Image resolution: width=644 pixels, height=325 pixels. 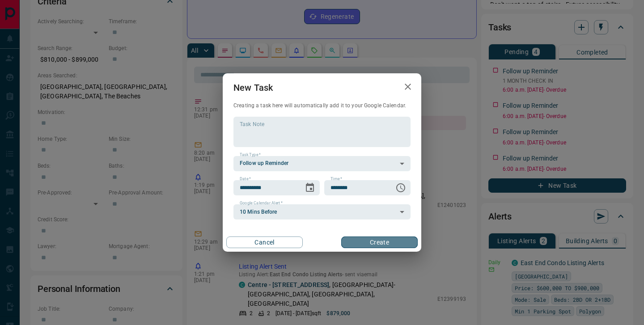 I want to click on button: Create, so click(x=379, y=242).